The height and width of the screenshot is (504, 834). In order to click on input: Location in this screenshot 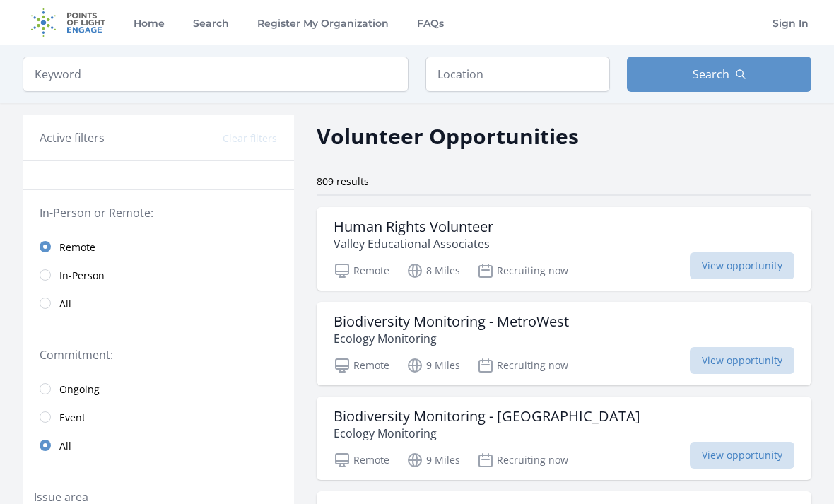, I will do `click(517, 74)`.